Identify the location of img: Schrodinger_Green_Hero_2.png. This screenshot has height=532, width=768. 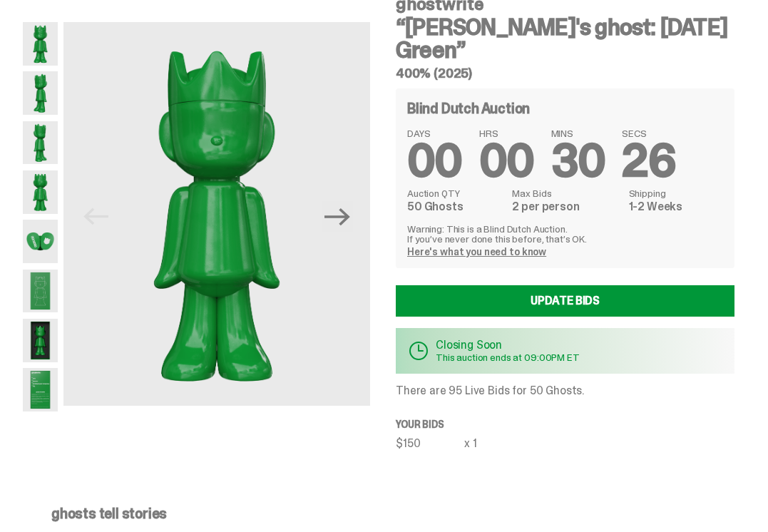
(40, 93).